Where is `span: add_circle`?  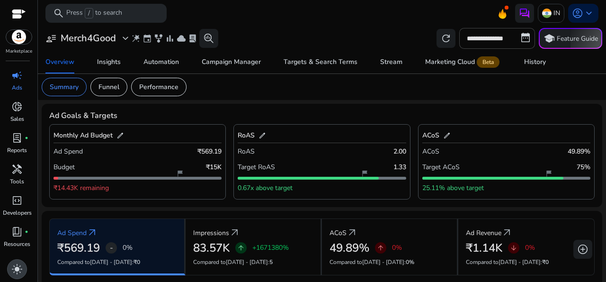 span: add_circle is located at coordinates (583, 249).